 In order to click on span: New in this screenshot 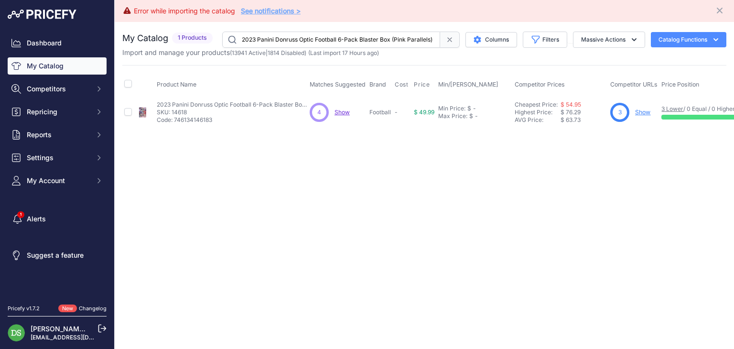, I will do `click(67, 308)`.